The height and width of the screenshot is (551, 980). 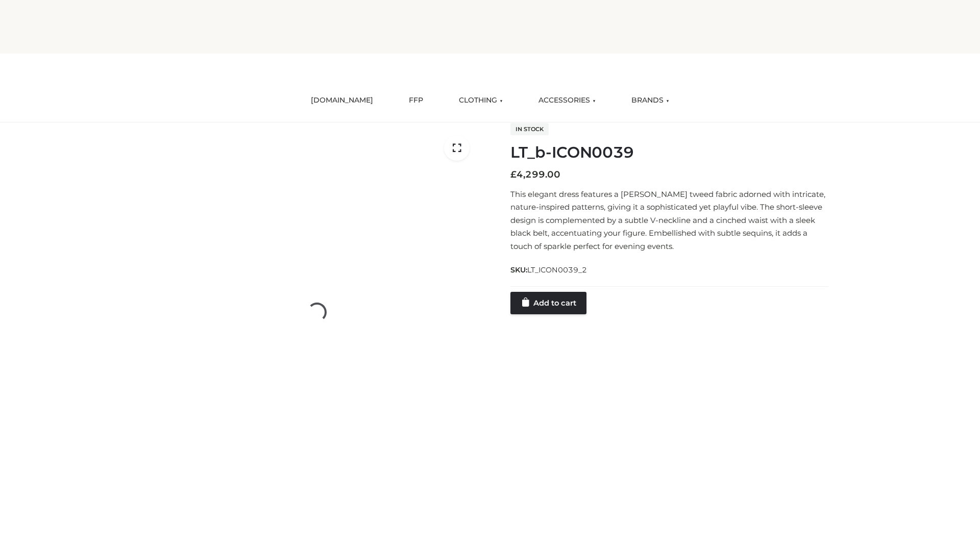 What do you see at coordinates (557, 270) in the screenshot?
I see `span: LT_ICON0039_2` at bounding box center [557, 270].